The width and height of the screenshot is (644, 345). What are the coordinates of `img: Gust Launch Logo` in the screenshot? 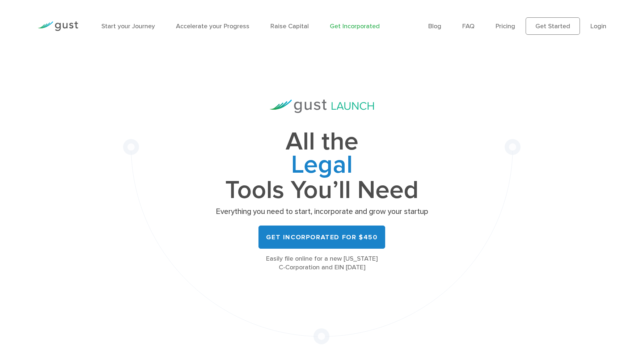 It's located at (322, 106).